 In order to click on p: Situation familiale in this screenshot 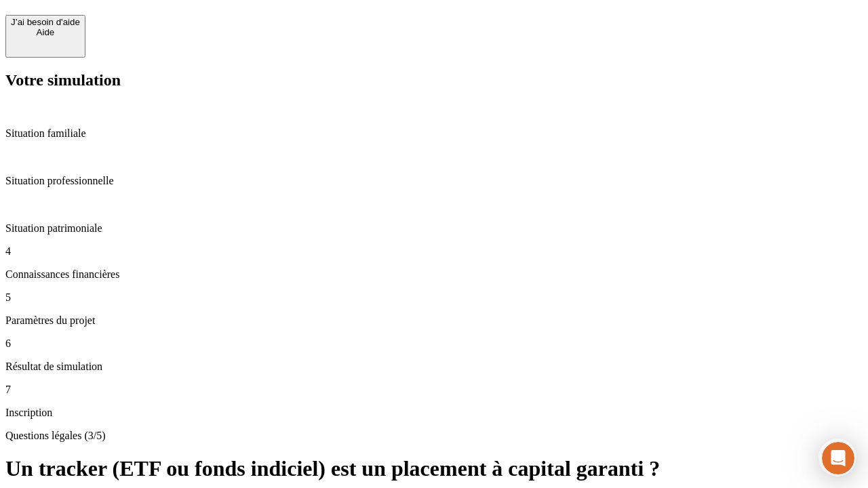, I will do `click(434, 133)`.